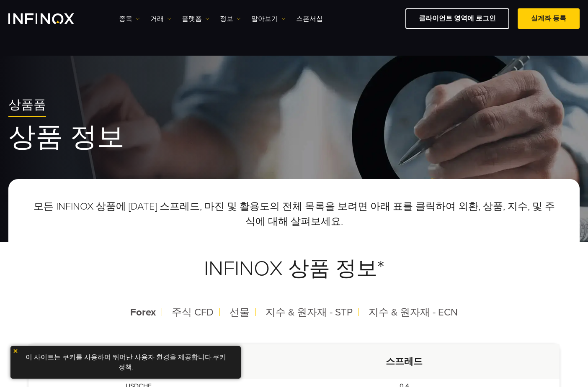  Describe the element at coordinates (139, 362) in the screenshot. I see `th: 심볼` at that location.